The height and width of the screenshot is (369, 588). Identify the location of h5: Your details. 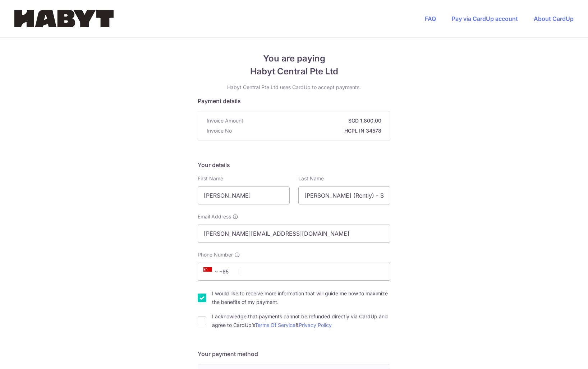
(294, 165).